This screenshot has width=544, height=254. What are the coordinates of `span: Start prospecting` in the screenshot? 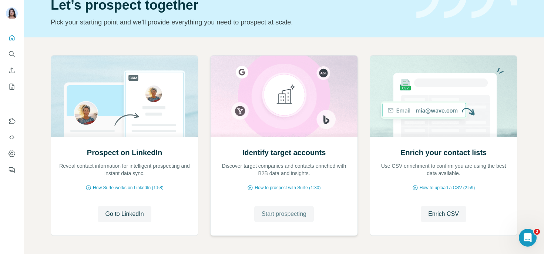 It's located at (284, 214).